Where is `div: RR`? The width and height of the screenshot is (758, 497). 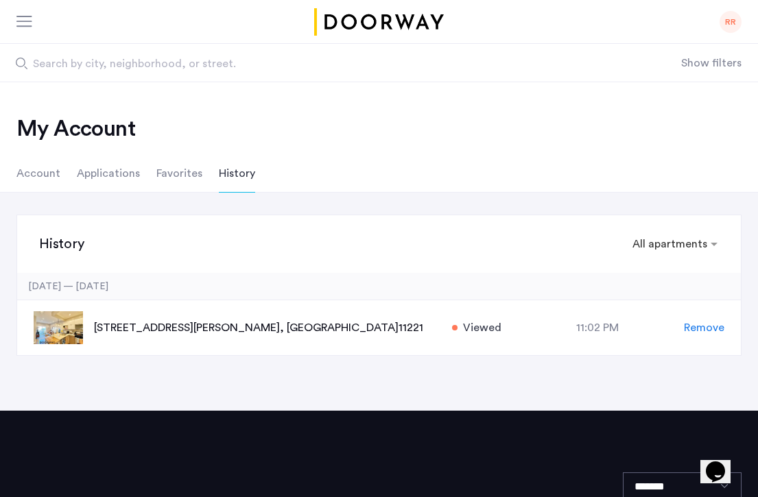 div: RR is located at coordinates (731, 22).